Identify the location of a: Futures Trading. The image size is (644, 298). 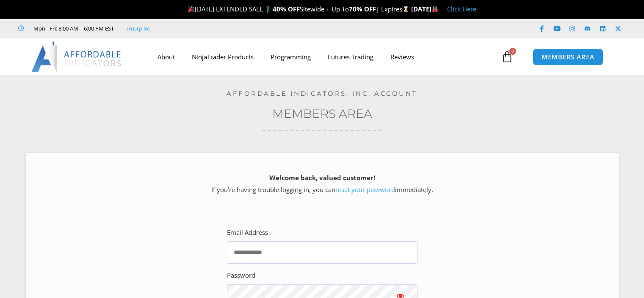
(351, 57).